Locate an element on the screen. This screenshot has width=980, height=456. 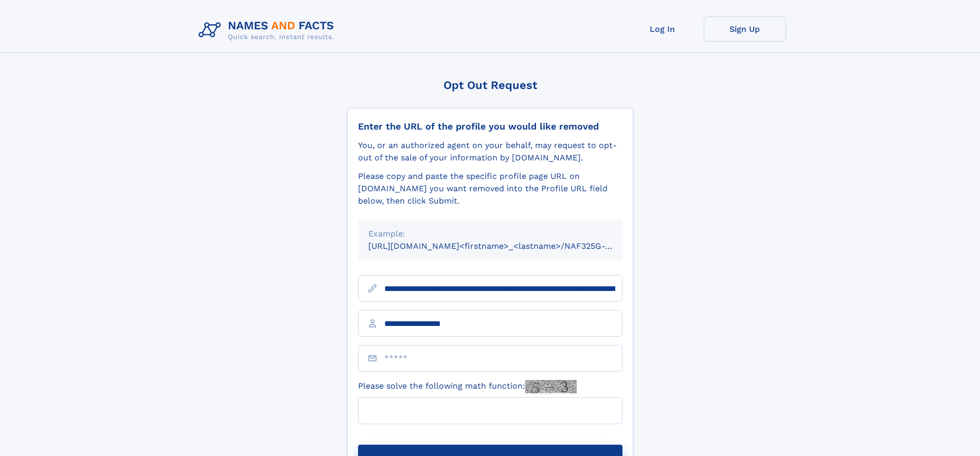
img: Logo Names and Facts is located at coordinates (268, 31).